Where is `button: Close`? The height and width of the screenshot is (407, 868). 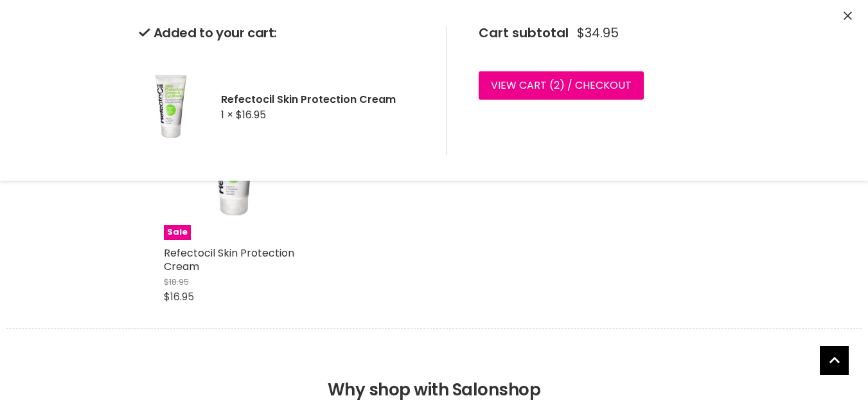 button: Close is located at coordinates (847, 16).